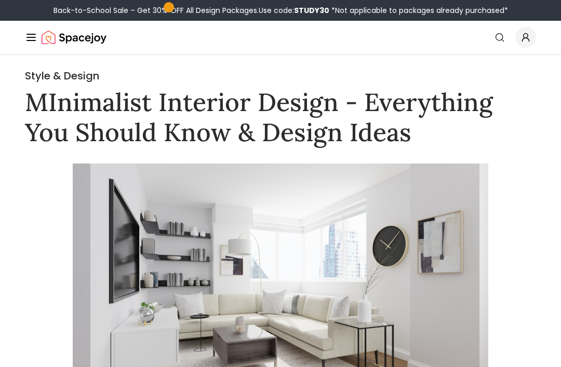 This screenshot has height=367, width=561. I want to click on img: Spacejoy Logo, so click(74, 37).